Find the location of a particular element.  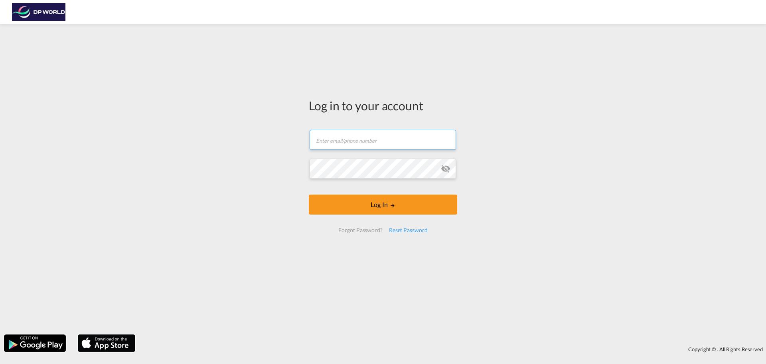

div: Log in to your account is located at coordinates (383, 105).